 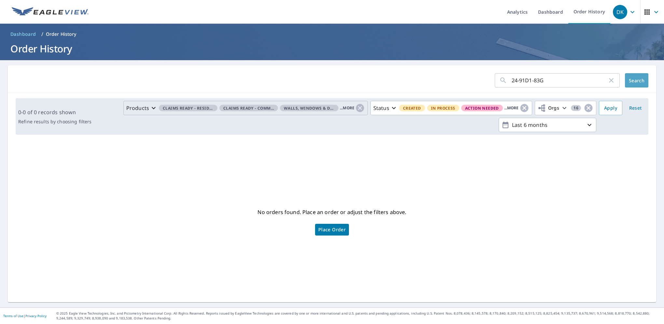 What do you see at coordinates (332, 34) in the screenshot?
I see `nav: breadcrumb` at bounding box center [332, 34].